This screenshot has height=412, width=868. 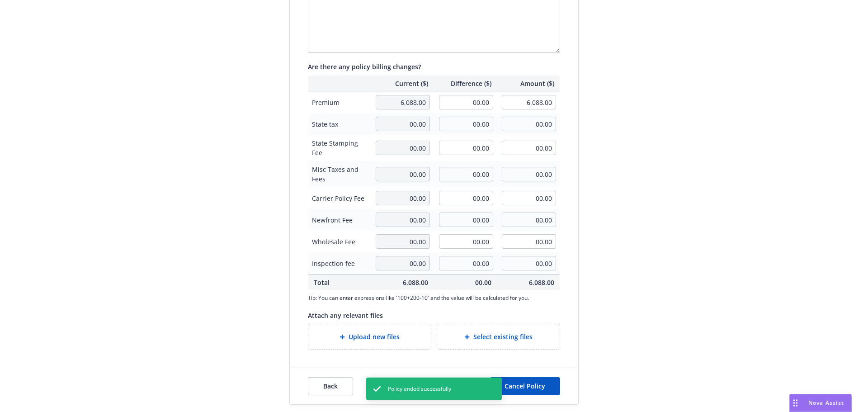 What do you see at coordinates (339, 148) in the screenshot?
I see `span: State Stamping Fee` at bounding box center [339, 148].